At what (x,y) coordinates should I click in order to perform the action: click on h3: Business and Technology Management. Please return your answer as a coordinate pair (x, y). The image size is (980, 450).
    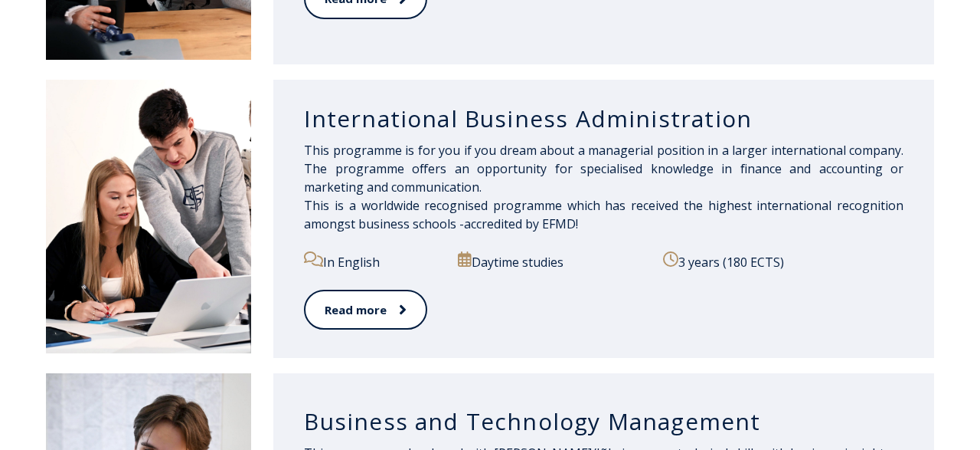
    Looking at the image, I should click on (603, 421).